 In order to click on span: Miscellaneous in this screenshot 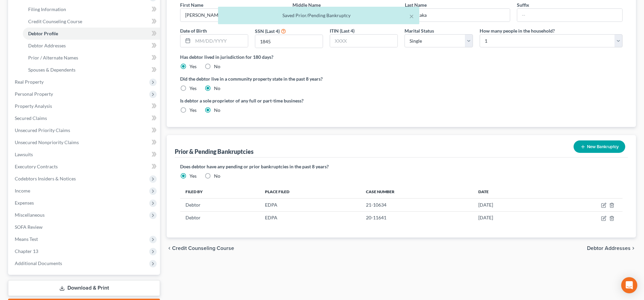, I will do `click(30, 214)`.